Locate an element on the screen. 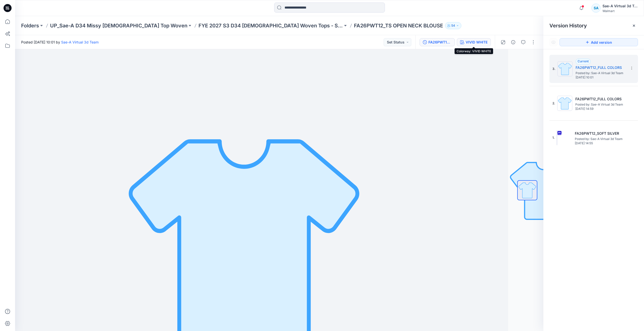 The width and height of the screenshot is (644, 331). button: VIVID WHITE is located at coordinates (474, 42).